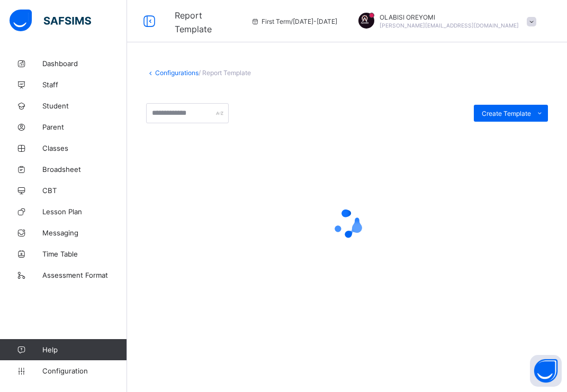  Describe the element at coordinates (85, 127) in the screenshot. I see `span: Parent` at that location.